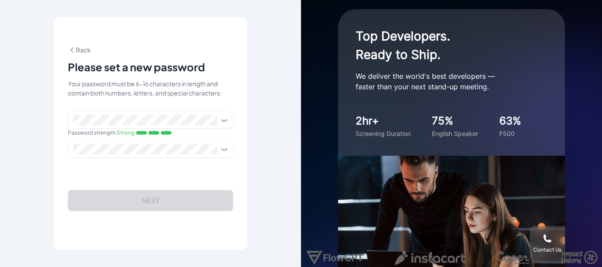 Image resolution: width=602 pixels, height=267 pixels. Describe the element at coordinates (150, 89) in the screenshot. I see `div: Your password must be 6-16 characters in length and contain both numbers, letters, and special ch...` at that location.